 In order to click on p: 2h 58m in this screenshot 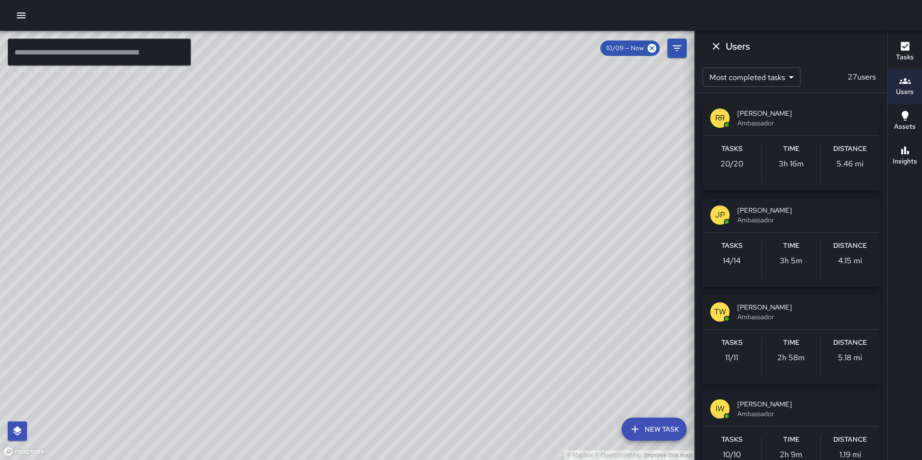, I will do `click(791, 358)`.